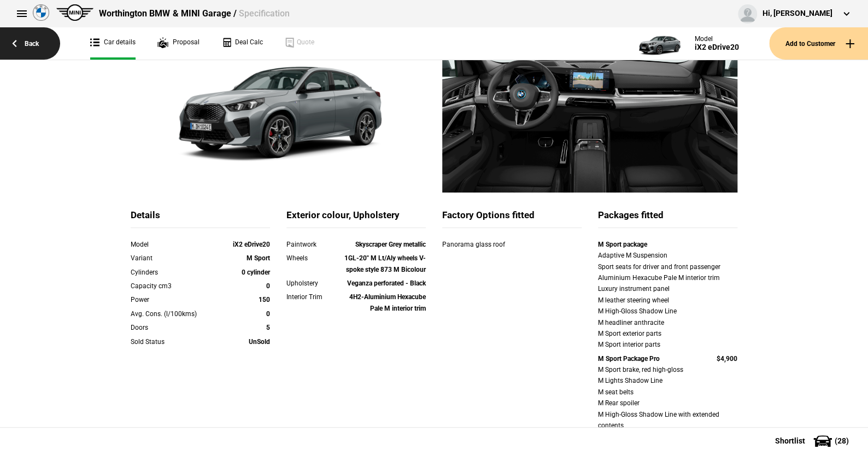 Image resolution: width=868 pixels, height=455 pixels. What do you see at coordinates (385, 263) in the screenshot?
I see `strong: 1GL-20" M Lt/Aly wheels V-spoke style 873 M Bicolour` at bounding box center [385, 263].